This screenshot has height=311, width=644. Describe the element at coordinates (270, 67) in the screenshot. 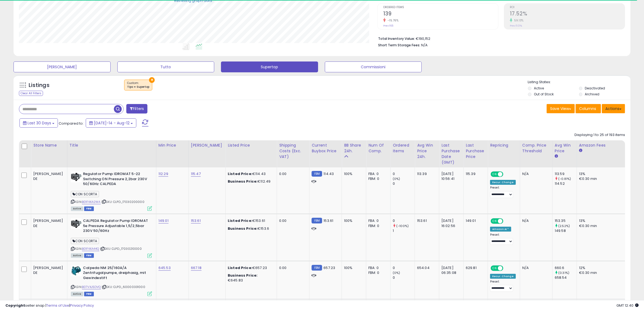

I see `button: Supertop` at that location.